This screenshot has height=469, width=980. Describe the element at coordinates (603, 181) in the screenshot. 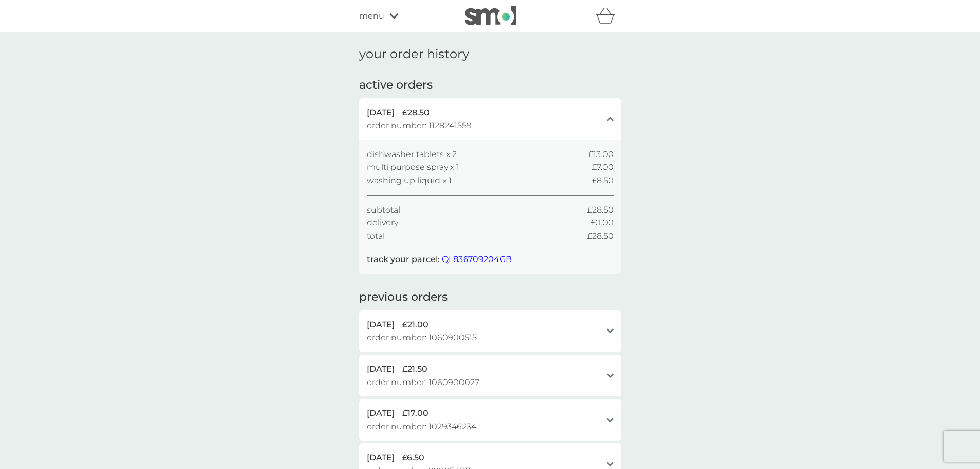

I see `span: £8.50` at that location.